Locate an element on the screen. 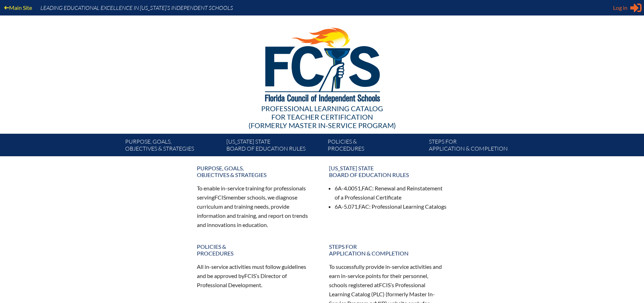 The width and height of the screenshot is (644, 303). li: 6A-4.0051, : Renewal and Reinstatement of a Professional Certificate is located at coordinates (391, 193).